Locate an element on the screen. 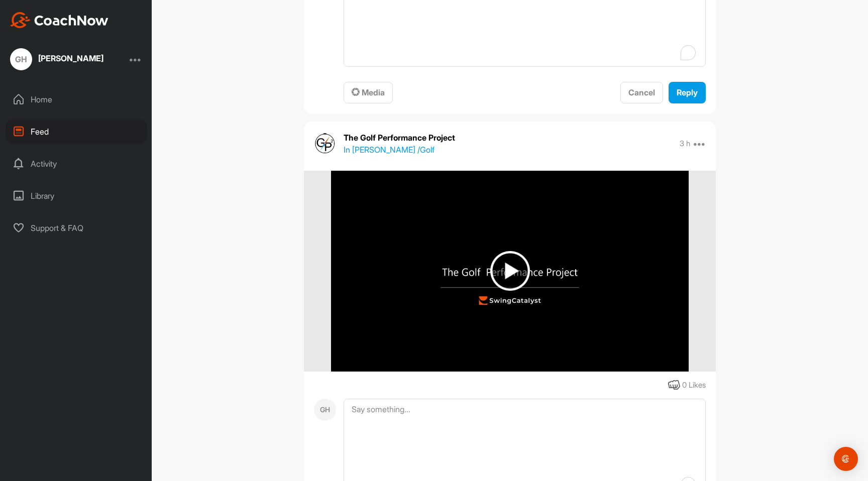  button: Cancel is located at coordinates (642, 92).